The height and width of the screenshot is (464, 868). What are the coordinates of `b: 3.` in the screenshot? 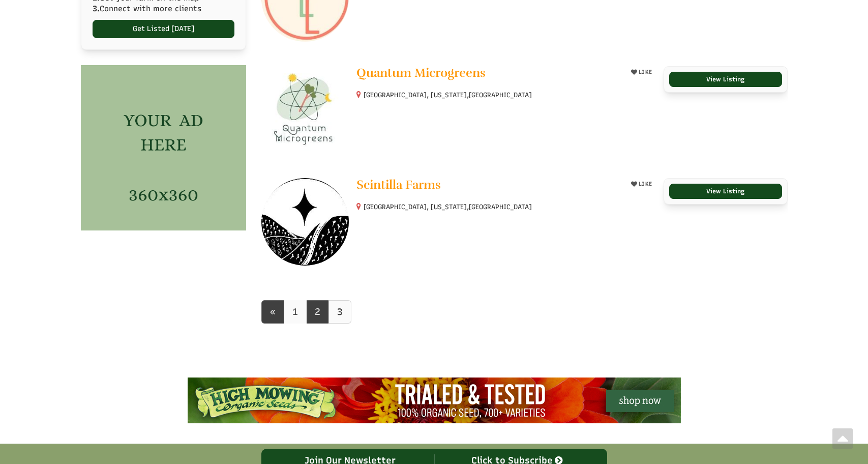 It's located at (96, 9).